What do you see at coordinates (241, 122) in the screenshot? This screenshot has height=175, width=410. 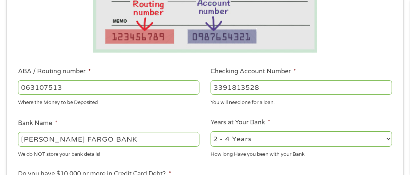 I see `label: Years at Your Bank` at bounding box center [241, 122].